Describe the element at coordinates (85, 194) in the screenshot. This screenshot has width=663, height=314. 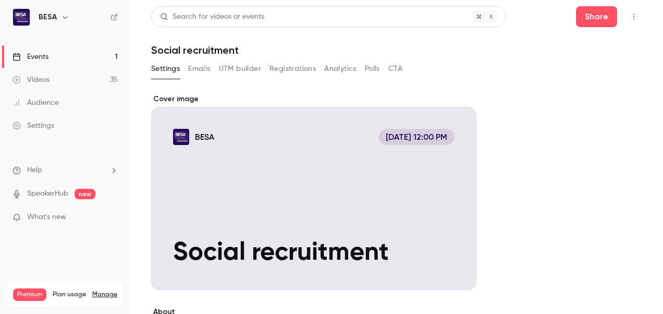
I see `span: new` at that location.